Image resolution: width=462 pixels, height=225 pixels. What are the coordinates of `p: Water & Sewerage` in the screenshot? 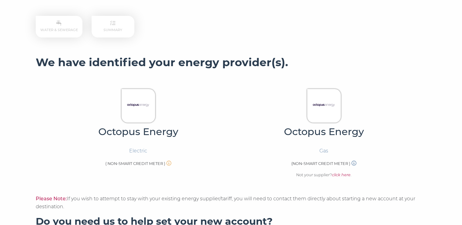 It's located at (59, 27).